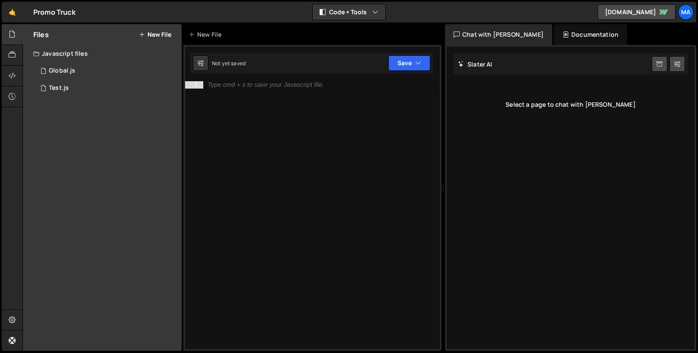 Image resolution: width=698 pixels, height=353 pixels. Describe the element at coordinates (229, 63) in the screenshot. I see `div: Not yet saved` at that location.